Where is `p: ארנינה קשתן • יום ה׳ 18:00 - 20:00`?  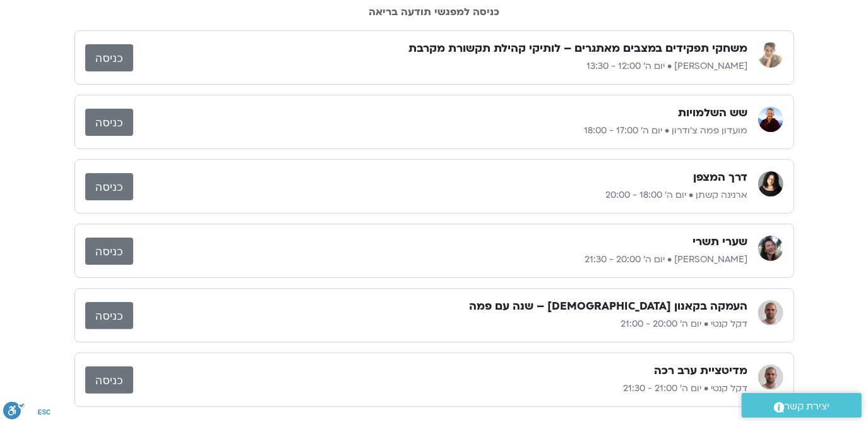 p: ארנינה קשתן • יום ה׳ 18:00 - 20:00 is located at coordinates (440, 195).